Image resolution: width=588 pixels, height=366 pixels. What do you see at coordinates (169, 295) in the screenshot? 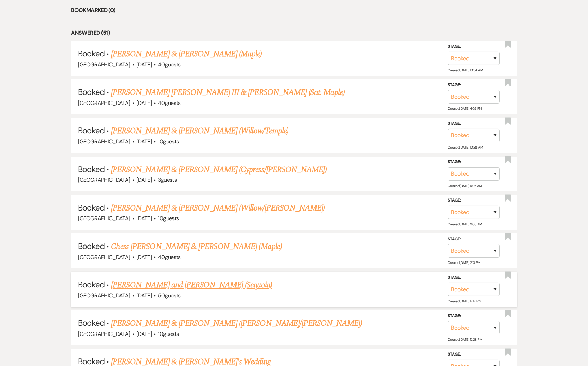
I see `span: 50 guests` at bounding box center [169, 295].